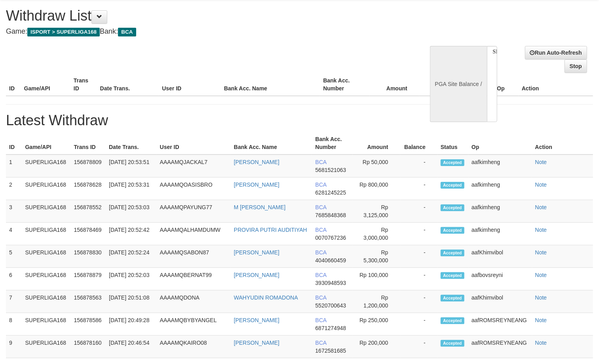 This screenshot has width=599, height=359. I want to click on td: 4, so click(14, 234).